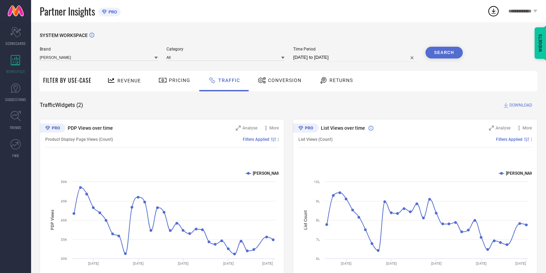  Describe the element at coordinates (316, 139) in the screenshot. I see `span: List Views (Count)` at that location.